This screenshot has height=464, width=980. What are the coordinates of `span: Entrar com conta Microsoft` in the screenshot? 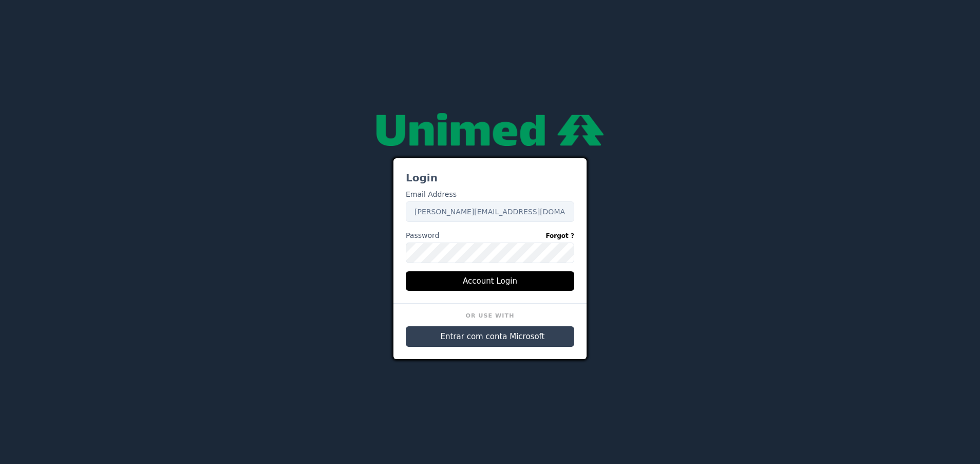 It's located at (492, 337).